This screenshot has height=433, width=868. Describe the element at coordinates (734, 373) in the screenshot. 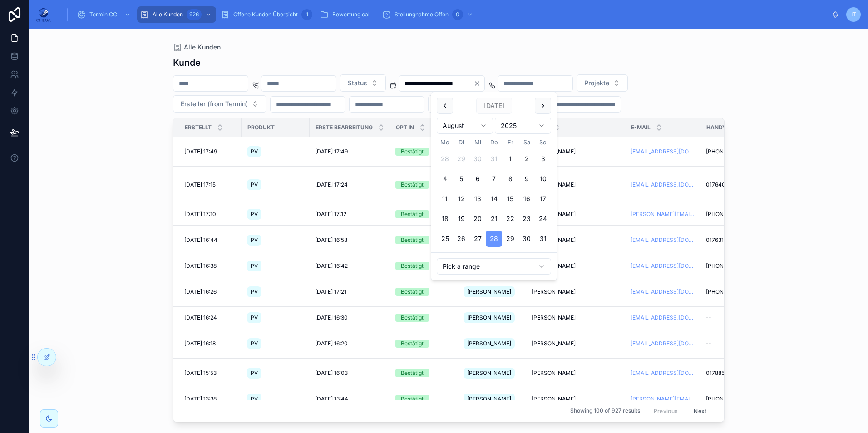

I see `a: 01788572738` at that location.